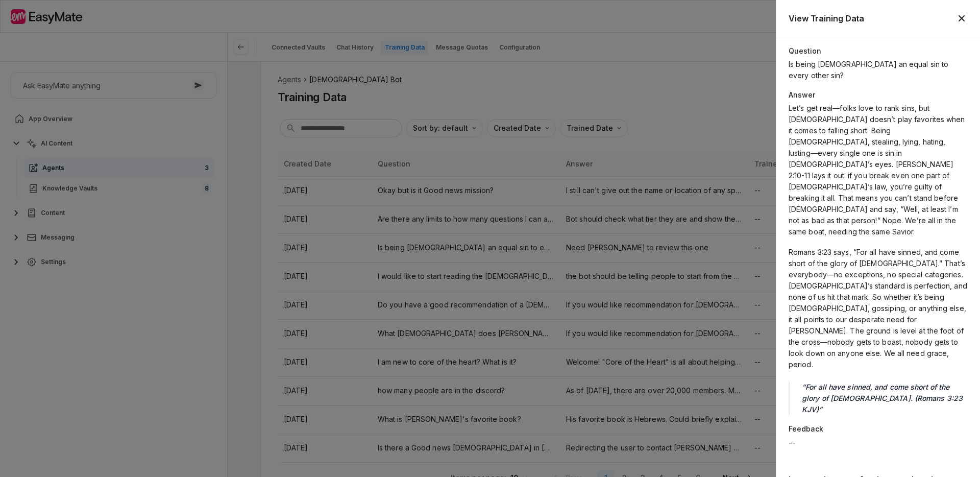  What do you see at coordinates (877, 51) in the screenshot?
I see `p: Question` at bounding box center [877, 51].